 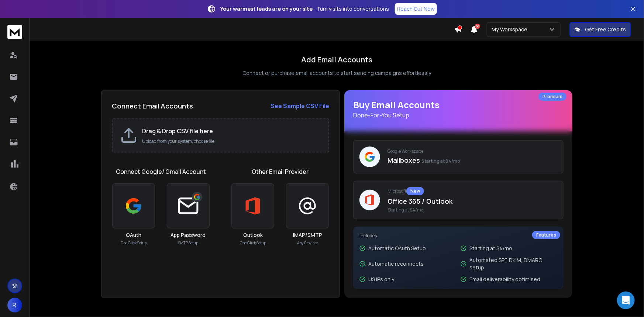 I want to click on p: Microsoft, so click(x=472, y=191).